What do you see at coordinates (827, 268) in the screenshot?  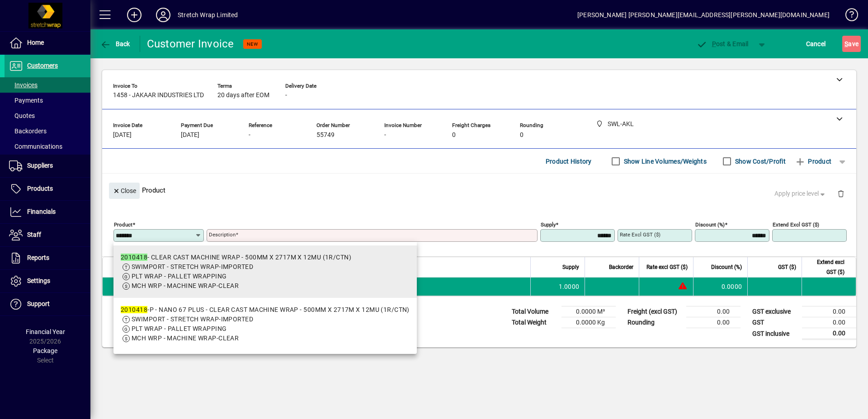 I see `span: Extend excl GST ($)` at bounding box center [827, 268].